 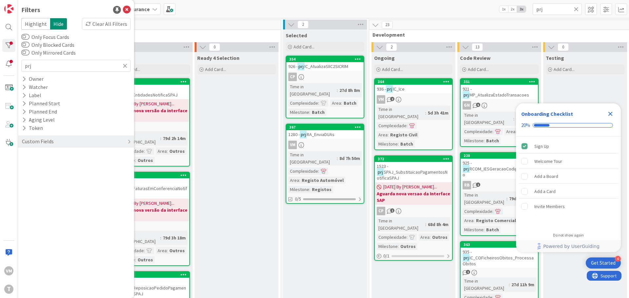 What do you see at coordinates (382, 166) in the screenshot?
I see `span: 1523 -` at bounding box center [382, 166].